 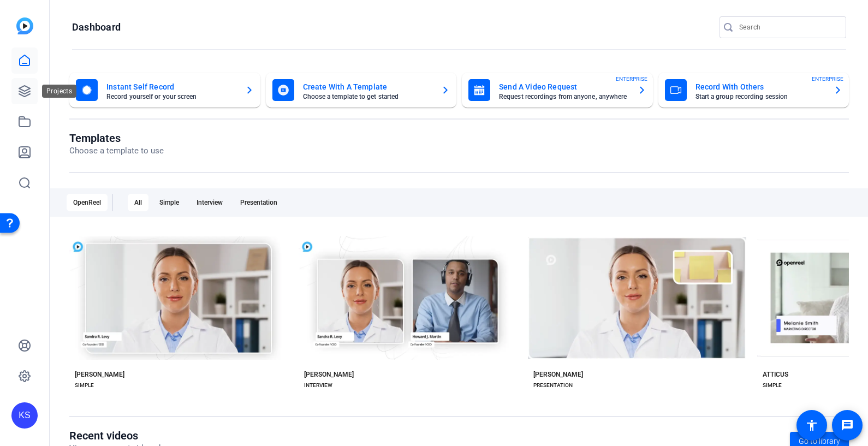 I want to click on h1: Dashboard, so click(x=96, y=27).